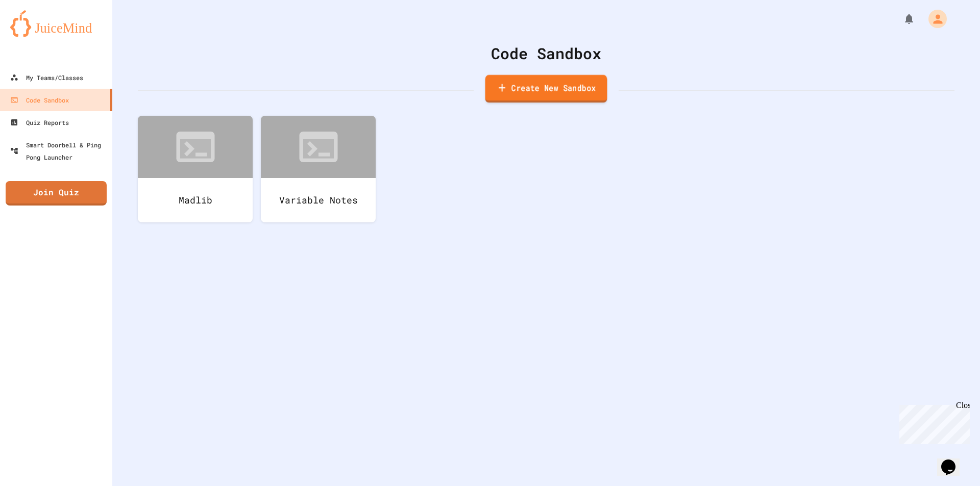  Describe the element at coordinates (56, 24) in the screenshot. I see `img: logo-orange.svg` at that location.